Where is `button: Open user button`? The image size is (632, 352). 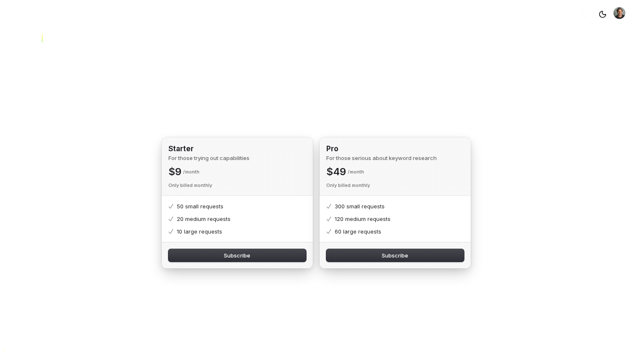 button: Open user button is located at coordinates (619, 13).